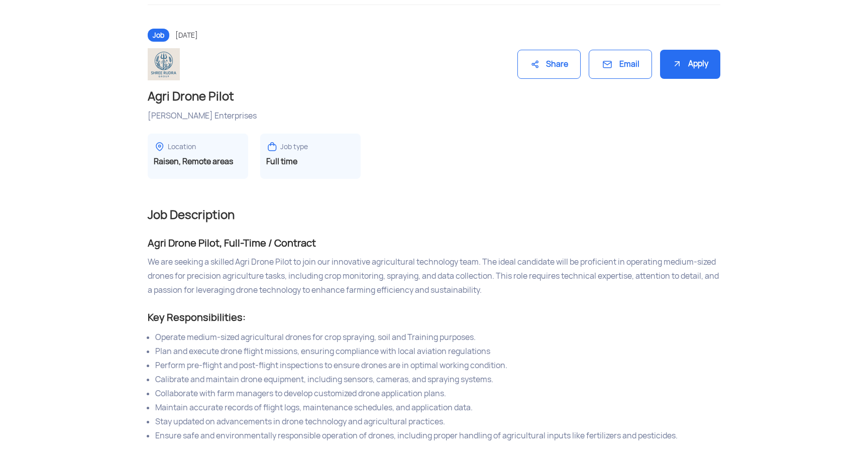 This screenshot has height=459, width=868. Describe the element at coordinates (534, 64) in the screenshot. I see `img: ic_share.svg` at that location.